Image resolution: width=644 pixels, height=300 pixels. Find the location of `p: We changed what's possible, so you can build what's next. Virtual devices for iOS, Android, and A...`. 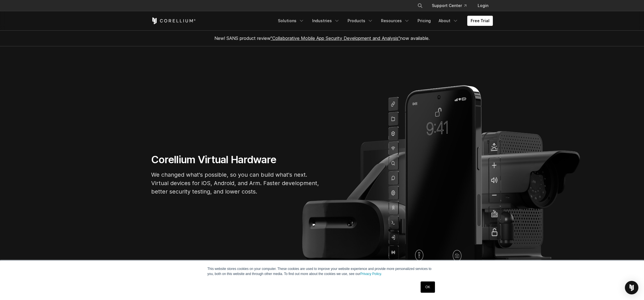

p: We changed what's possible, so you can build what's next. Virtual devices for iOS, Android, and A... is located at coordinates (235, 184).